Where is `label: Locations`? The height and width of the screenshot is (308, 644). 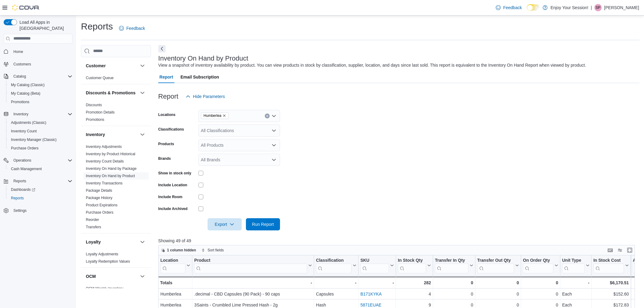
label: Locations is located at coordinates (167, 115).